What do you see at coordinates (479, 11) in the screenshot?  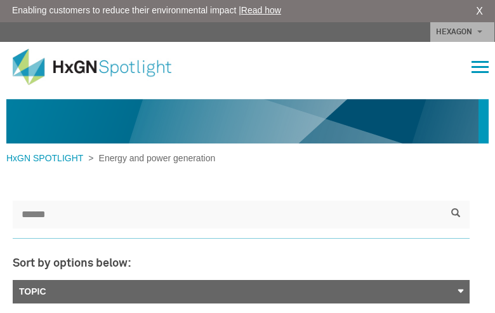 I see `a: X` at bounding box center [479, 11].